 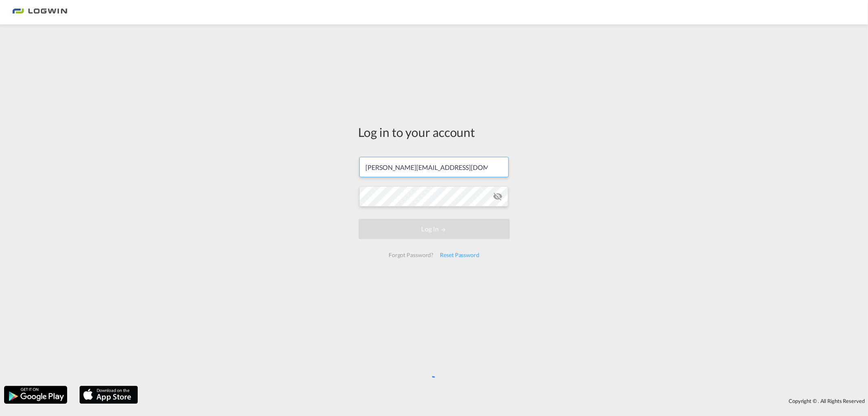 I want to click on button: LOGIN, so click(x=434, y=229).